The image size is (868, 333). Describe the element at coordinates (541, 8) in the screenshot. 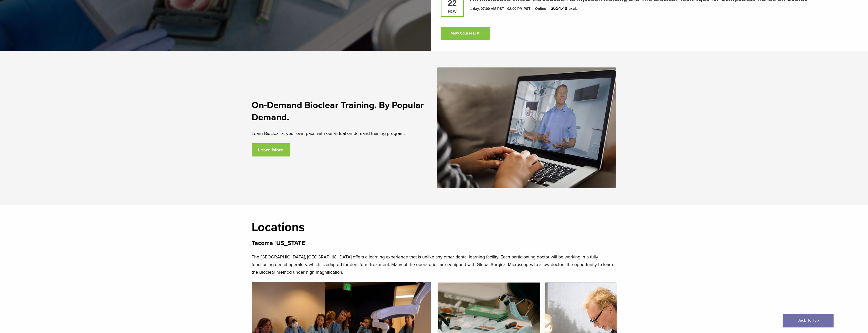

I see `div: Online` at that location.